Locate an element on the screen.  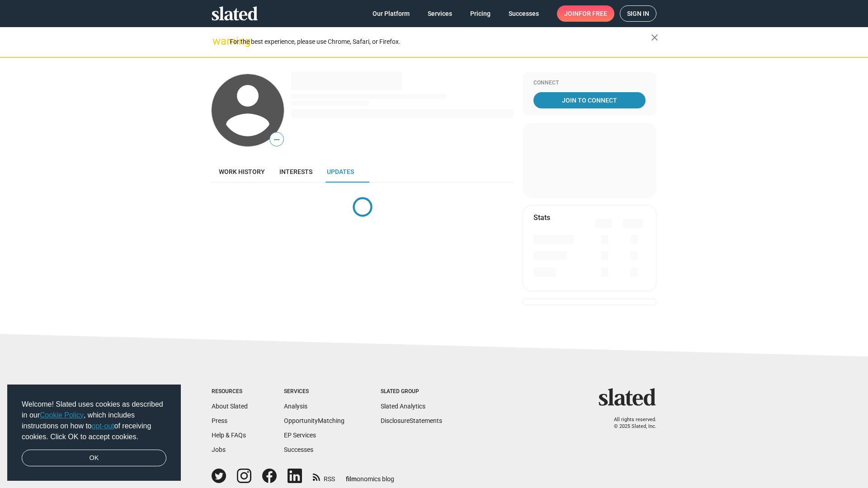
span: Work history is located at coordinates (242, 172).